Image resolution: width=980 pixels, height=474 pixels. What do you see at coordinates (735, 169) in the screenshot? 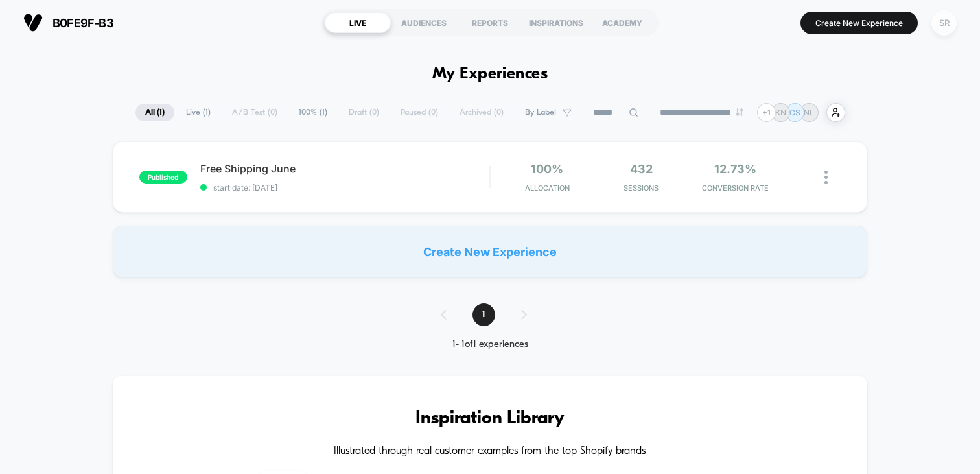
I see `span: 12.73%` at bounding box center [735, 169].